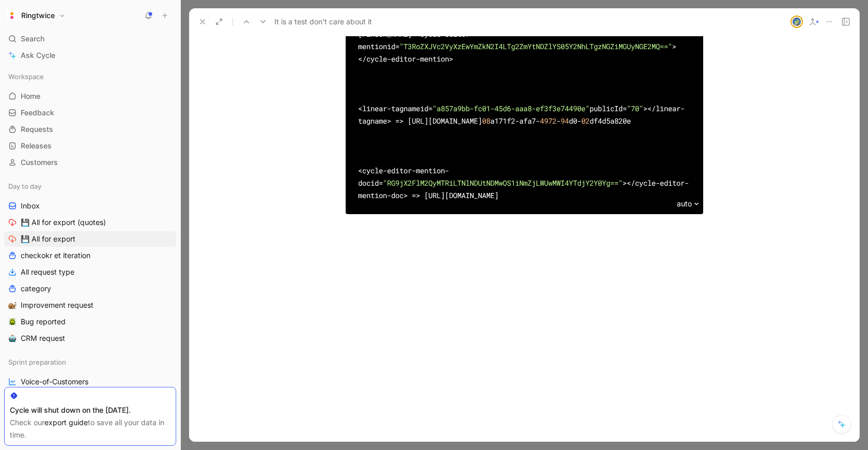 The height and width of the screenshot is (450, 868). What do you see at coordinates (47, 272) in the screenshot?
I see `span: All request type` at bounding box center [47, 272].